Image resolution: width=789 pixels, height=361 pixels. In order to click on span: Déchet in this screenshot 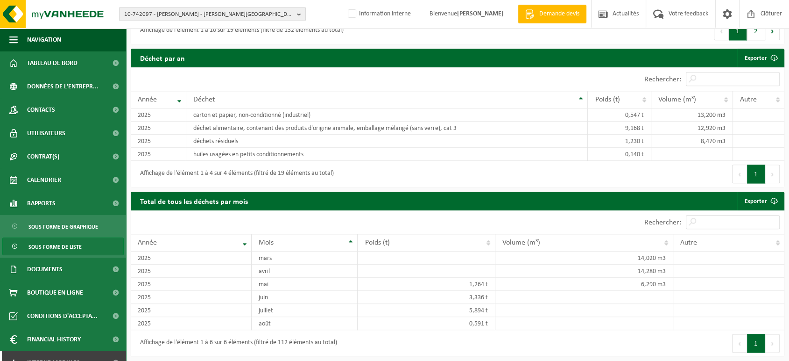, I will do `click(204, 100)`.